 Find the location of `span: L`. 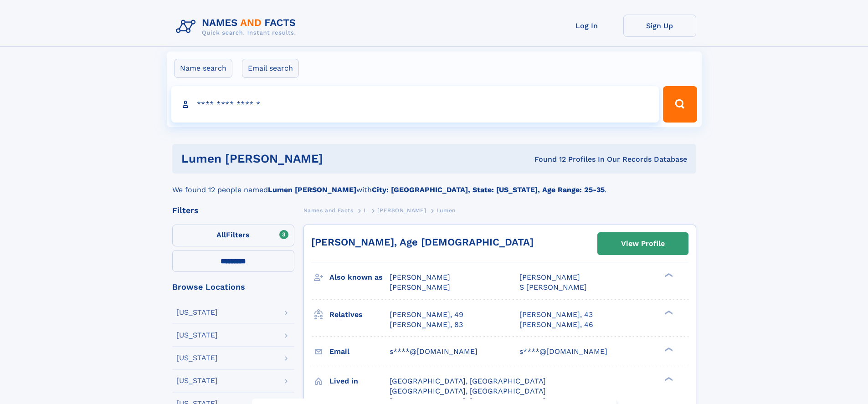

span: L is located at coordinates (366, 210).